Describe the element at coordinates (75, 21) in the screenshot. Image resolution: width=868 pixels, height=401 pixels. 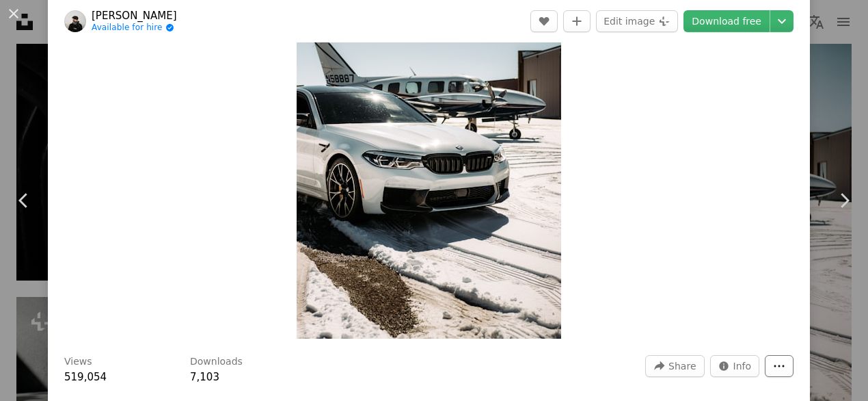
I see `img: Go to Jakob Rosen's profile` at that location.